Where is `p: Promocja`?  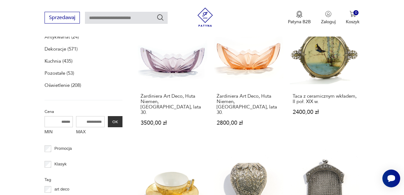 p: Promocja is located at coordinates (63, 149).